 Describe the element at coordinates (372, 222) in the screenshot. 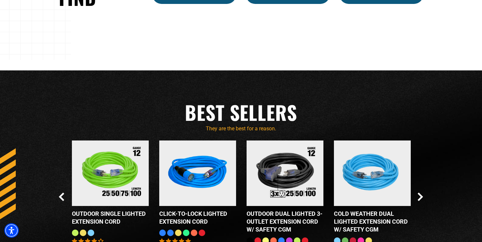

I see `div: Cold Weather Dual Lighted Extension Cord w/ Safety CGM` at that location.